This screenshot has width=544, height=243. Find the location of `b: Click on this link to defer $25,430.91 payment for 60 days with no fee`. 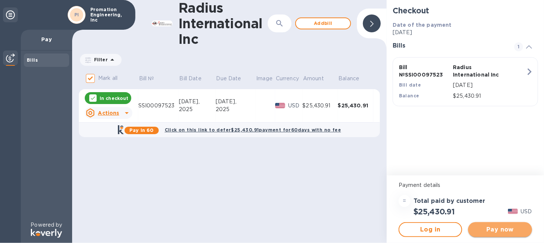

b: Click on this link to defer $25,430.91 payment for 60 days with no fee is located at coordinates (253, 130).